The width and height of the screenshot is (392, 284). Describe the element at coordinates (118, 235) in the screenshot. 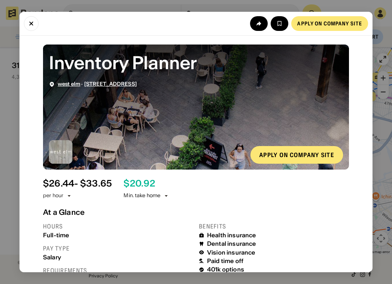

I see `div: Full-time` at that location.